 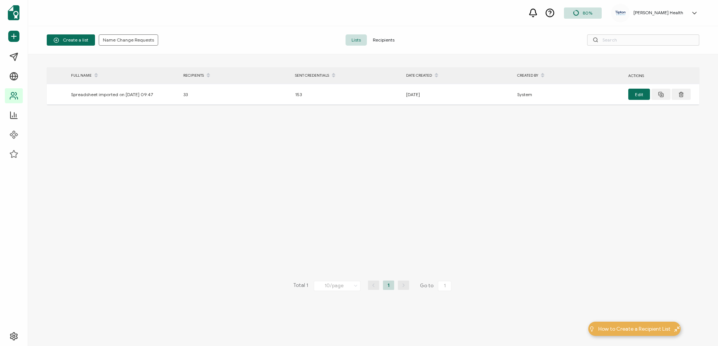 What do you see at coordinates (71, 40) in the screenshot?
I see `span: Create a list` at bounding box center [71, 40].